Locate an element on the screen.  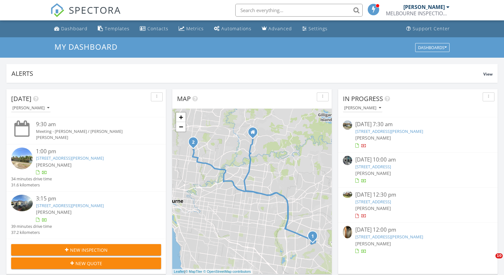
img: 9489722%2Freports%2Fab65b3d0-f918-4501-acc5-943b9036bc90%2Fcover_photos%2Fbd1IhX6r4boyXDSrvOh8%2F... is located at coordinates (347, 194).